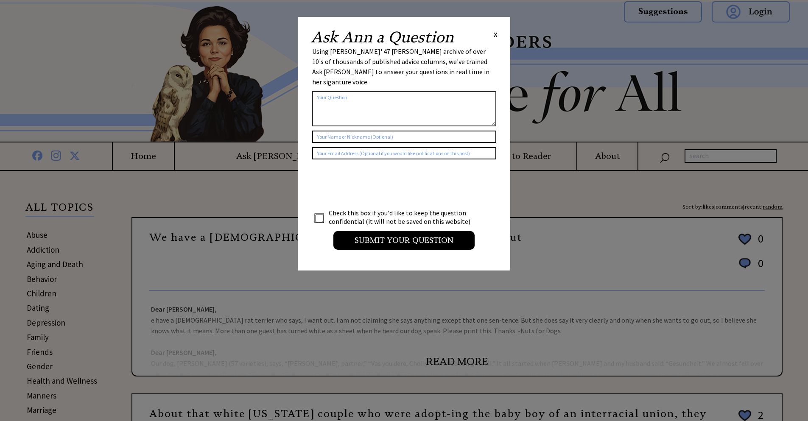  Describe the element at coordinates (495, 34) in the screenshot. I see `span: X` at that location.